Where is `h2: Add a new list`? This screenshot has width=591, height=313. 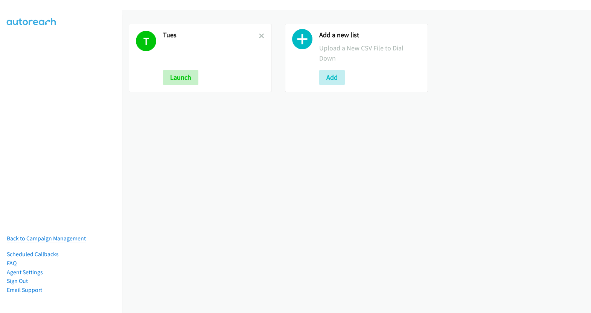
h2: Add a new list is located at coordinates (370, 35).